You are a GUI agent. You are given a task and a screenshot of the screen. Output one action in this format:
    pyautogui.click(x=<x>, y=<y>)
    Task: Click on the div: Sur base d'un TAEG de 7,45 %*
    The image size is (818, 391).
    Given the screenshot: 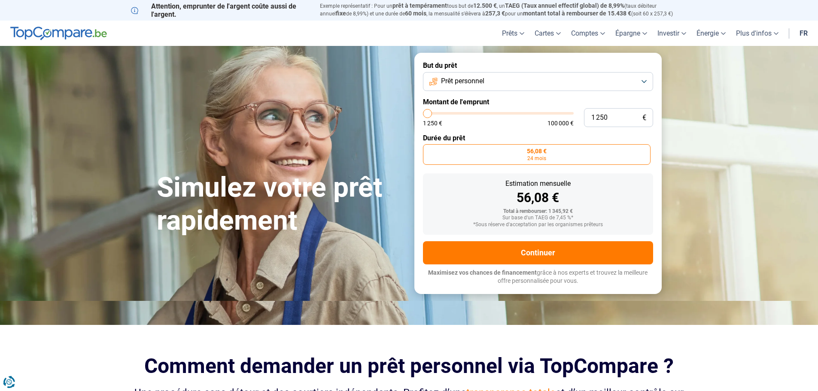 What is the action you would take?
    pyautogui.click(x=538, y=218)
    